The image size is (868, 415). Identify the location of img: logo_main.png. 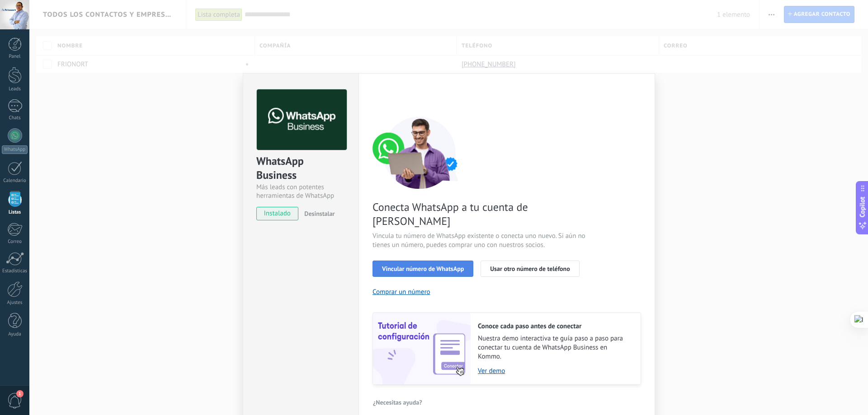
(301, 120).